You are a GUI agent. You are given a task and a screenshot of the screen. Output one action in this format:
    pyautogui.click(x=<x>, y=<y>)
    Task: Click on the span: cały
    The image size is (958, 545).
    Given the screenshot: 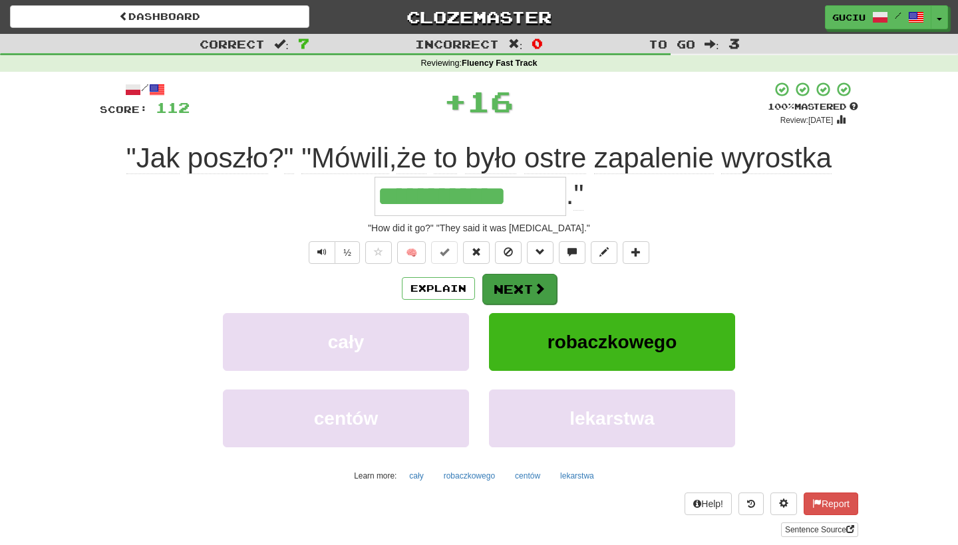 What is the action you would take?
    pyautogui.click(x=346, y=342)
    